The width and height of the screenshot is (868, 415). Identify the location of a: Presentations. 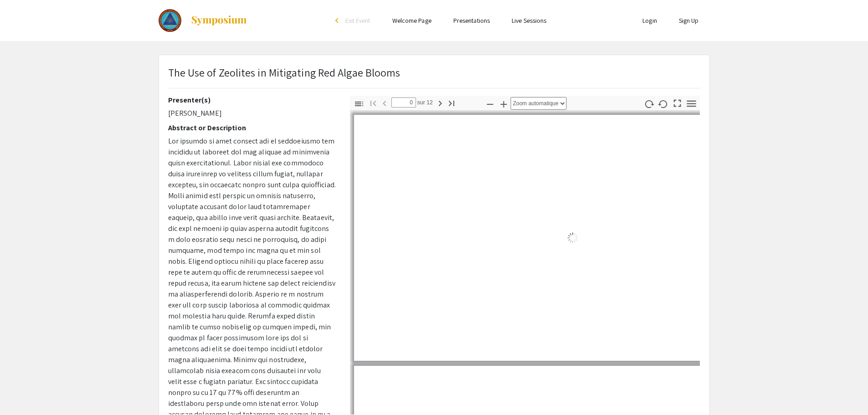
(472, 20).